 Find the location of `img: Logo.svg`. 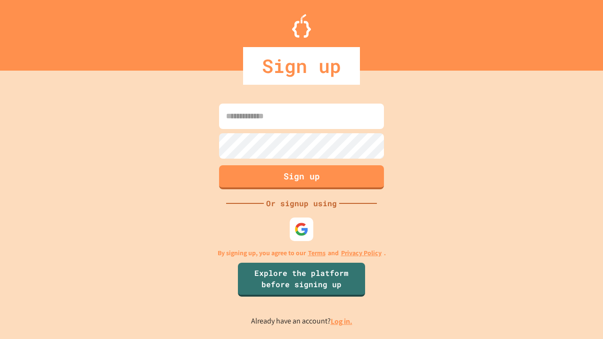

img: Logo.svg is located at coordinates (301, 26).